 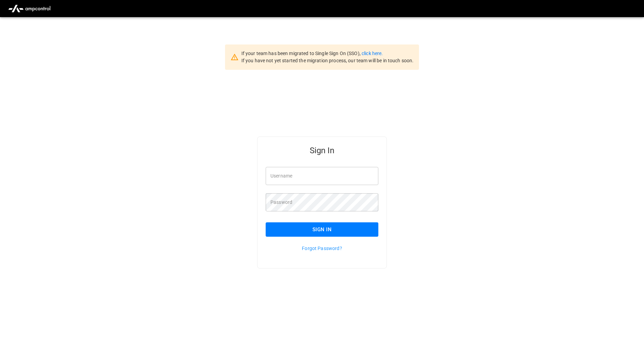 What do you see at coordinates (322, 150) in the screenshot?
I see `h5: Sign In` at bounding box center [322, 150].